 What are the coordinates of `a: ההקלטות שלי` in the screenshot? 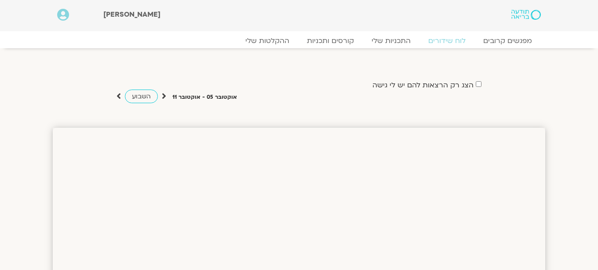 It's located at (267, 41).